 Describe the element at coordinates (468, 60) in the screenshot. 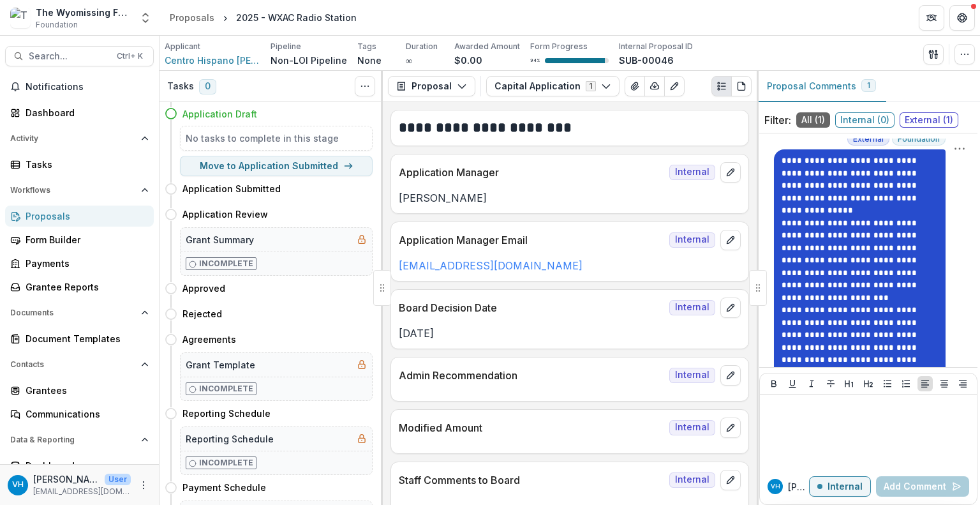

I see `p: $0.00` at that location.